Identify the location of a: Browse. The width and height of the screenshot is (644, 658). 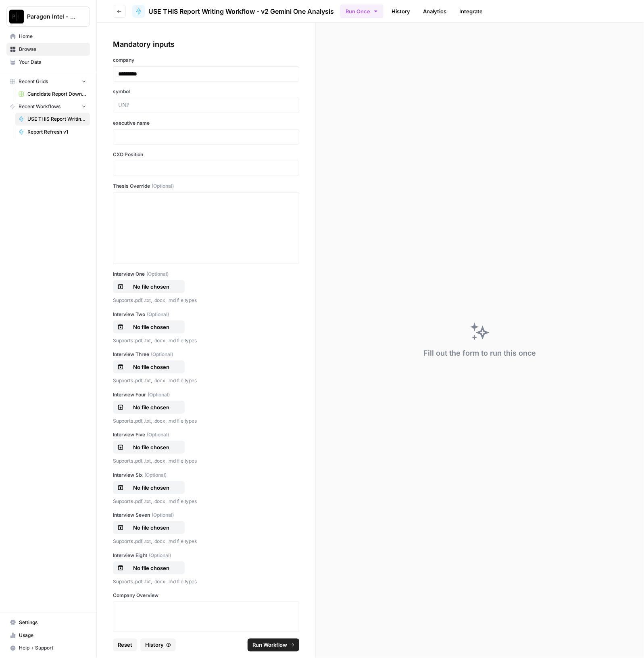
(48, 50).